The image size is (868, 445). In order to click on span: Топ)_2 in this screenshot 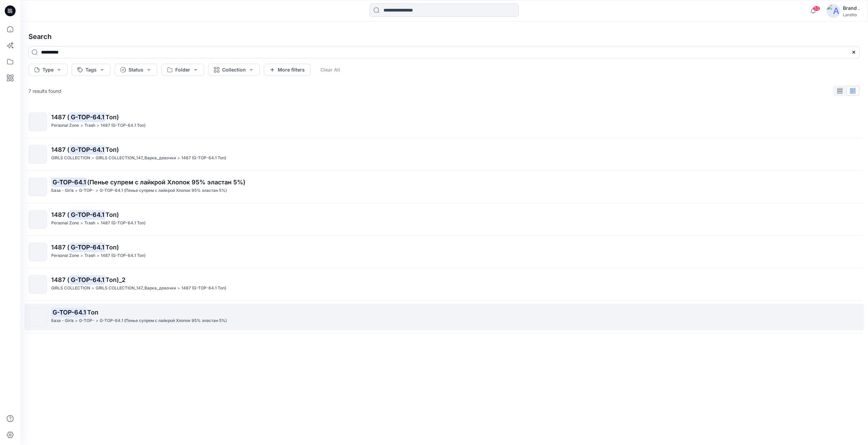, I will do `click(115, 279)`.